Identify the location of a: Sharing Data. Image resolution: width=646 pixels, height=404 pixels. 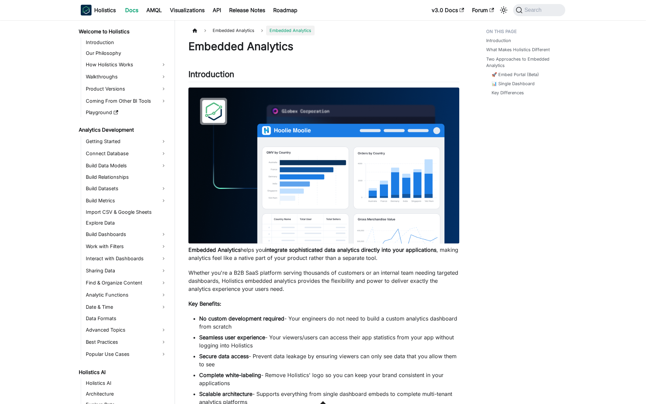
(126, 270).